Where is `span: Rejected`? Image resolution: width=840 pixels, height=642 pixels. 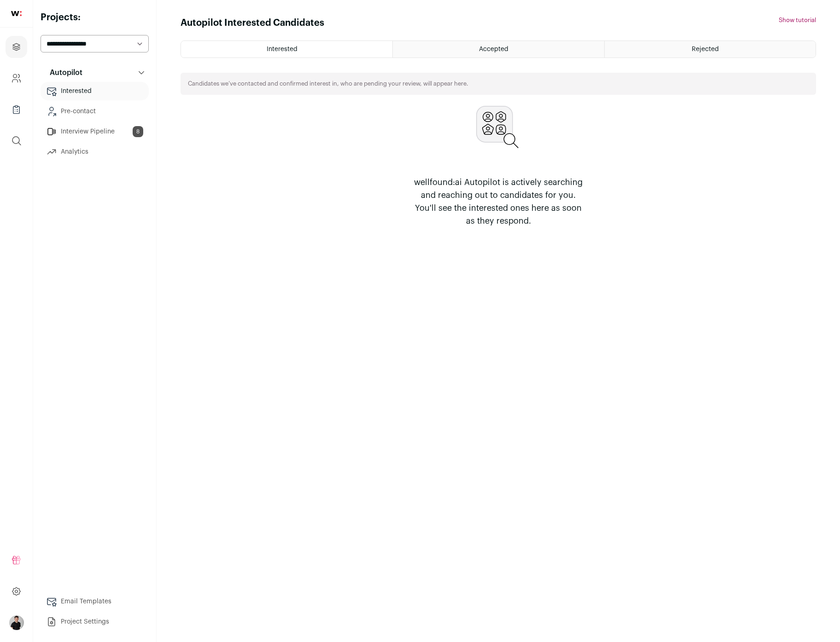 span: Rejected is located at coordinates (705, 50).